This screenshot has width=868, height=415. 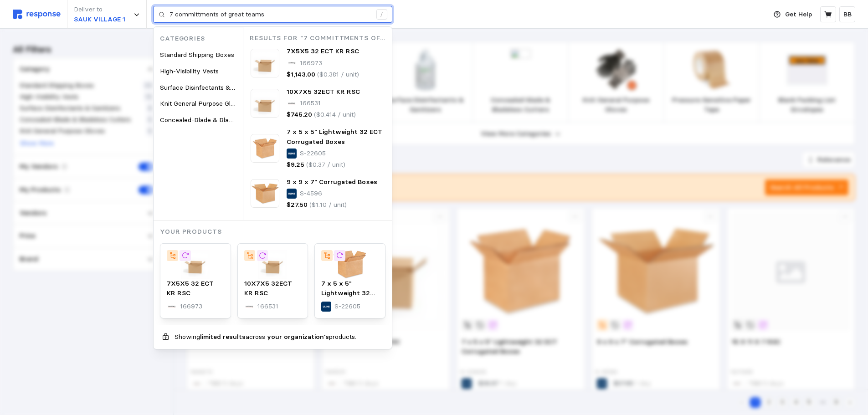 What do you see at coordinates (326, 165) in the screenshot?
I see `p: ($0.37 / unit)` at bounding box center [326, 165].